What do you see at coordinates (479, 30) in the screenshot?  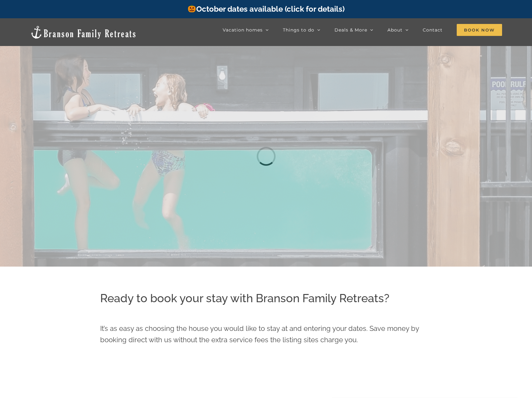 I see `a: Book Now` at bounding box center [479, 30].